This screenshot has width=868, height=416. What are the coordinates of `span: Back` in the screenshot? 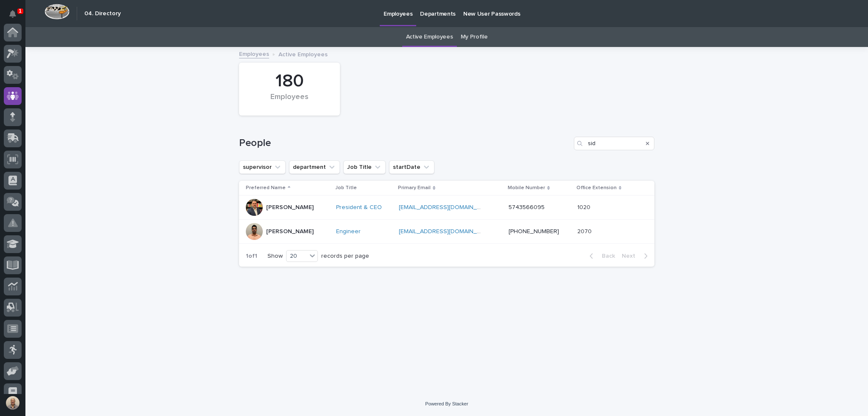 It's located at (605, 256).